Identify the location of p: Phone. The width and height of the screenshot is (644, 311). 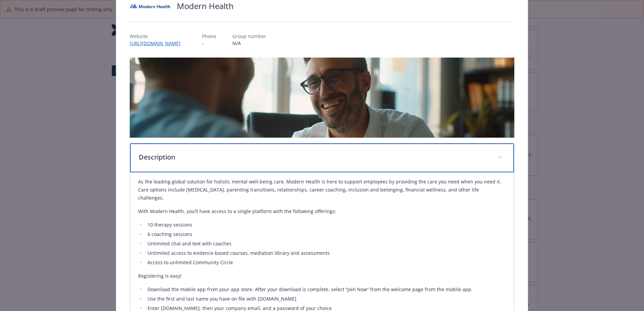
(209, 36).